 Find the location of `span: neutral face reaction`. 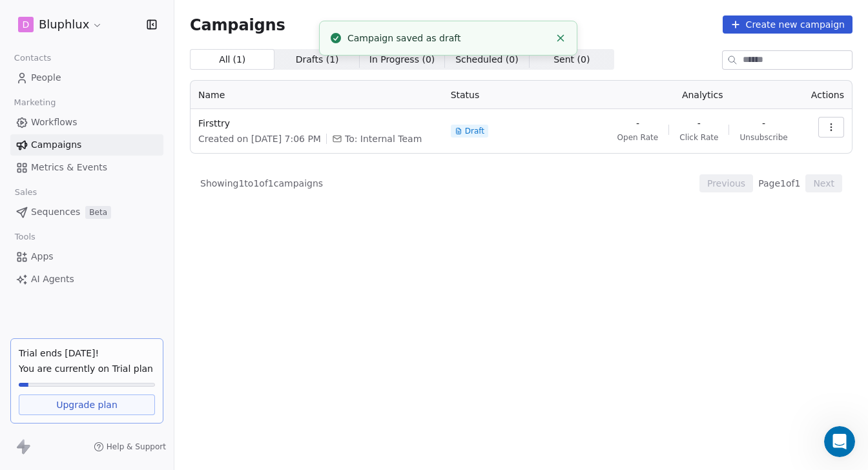

span: neutral face reaction is located at coordinates (222, 350).